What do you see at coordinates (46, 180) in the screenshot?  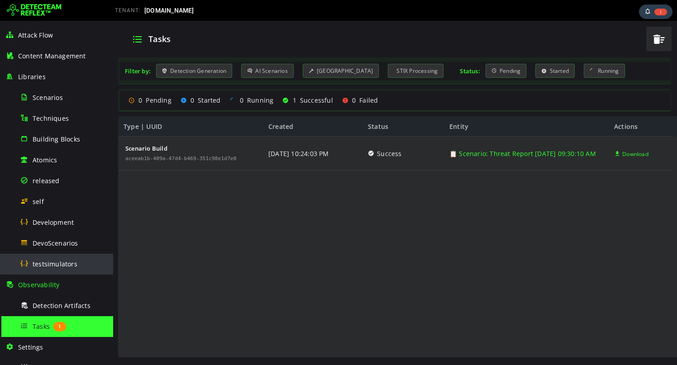 I see `span: released` at bounding box center [46, 180].